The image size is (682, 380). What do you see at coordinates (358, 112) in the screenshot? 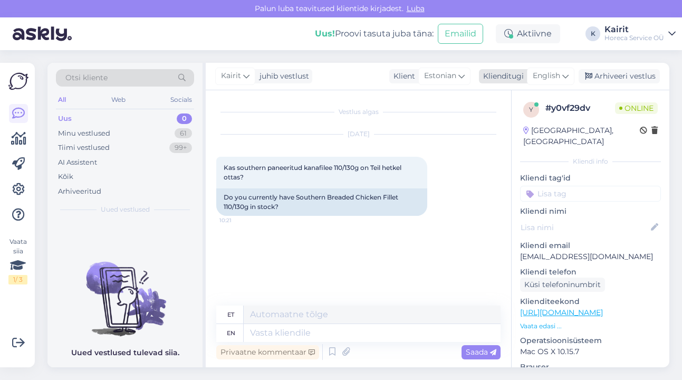
I see `div: Vestlus algas` at bounding box center [358, 112].